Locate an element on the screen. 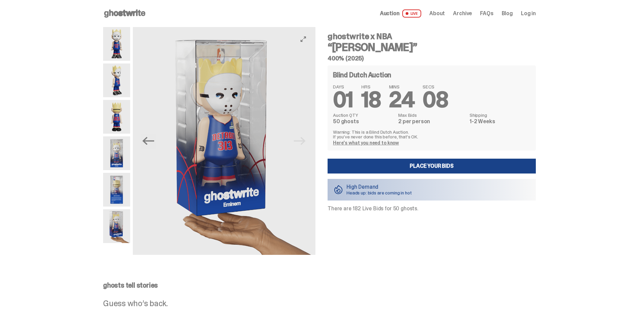 This screenshot has height=319, width=644. span: Archive is located at coordinates (463, 13).